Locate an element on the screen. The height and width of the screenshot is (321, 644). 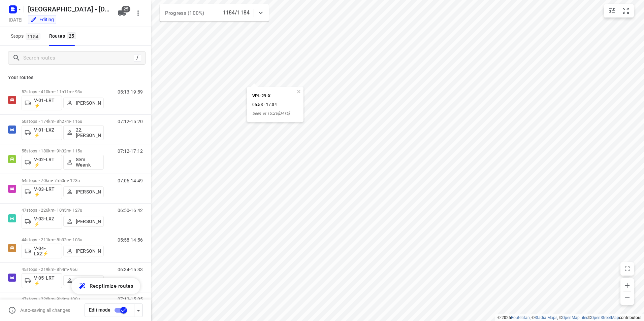
div: Routes is located at coordinates (64, 36).